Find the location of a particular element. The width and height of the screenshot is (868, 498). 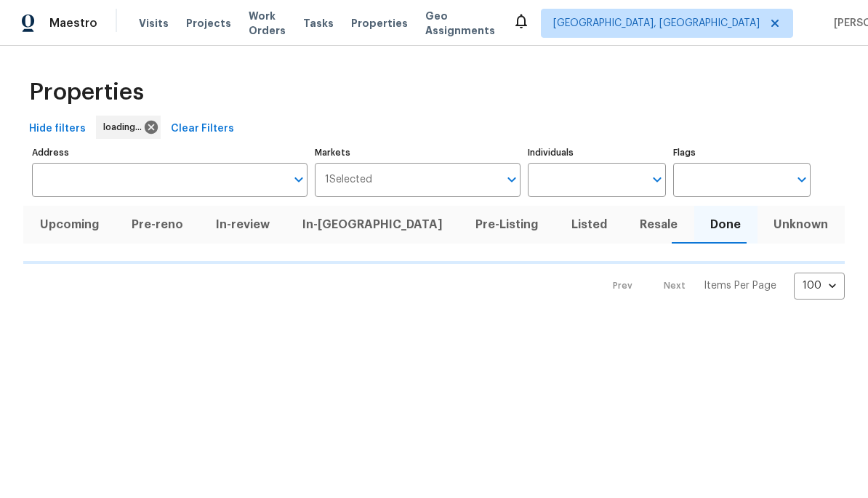

span: In-review is located at coordinates (242, 224).